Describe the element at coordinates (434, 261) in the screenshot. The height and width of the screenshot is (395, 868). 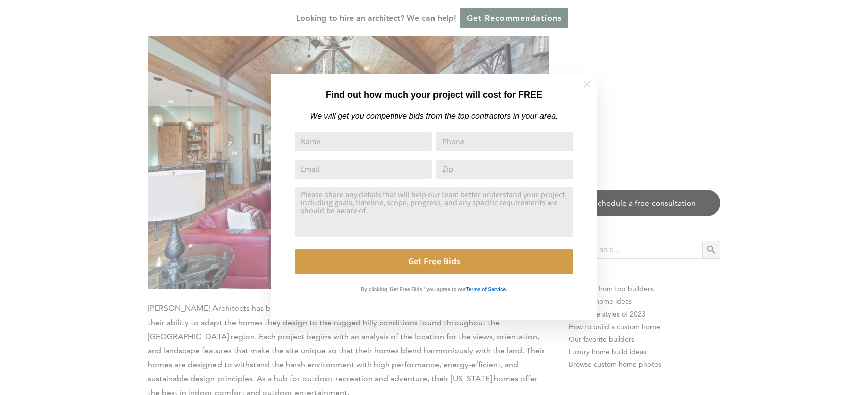
I see `button: Get Free Bids` at that location.